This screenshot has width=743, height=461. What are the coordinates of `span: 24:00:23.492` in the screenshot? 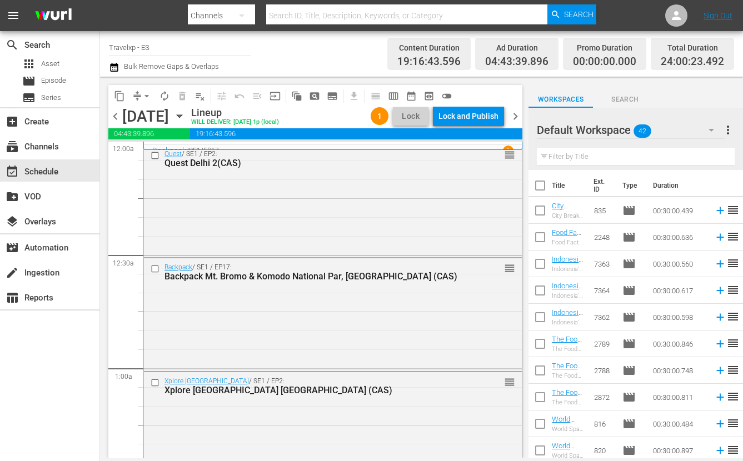 It's located at (693, 62).